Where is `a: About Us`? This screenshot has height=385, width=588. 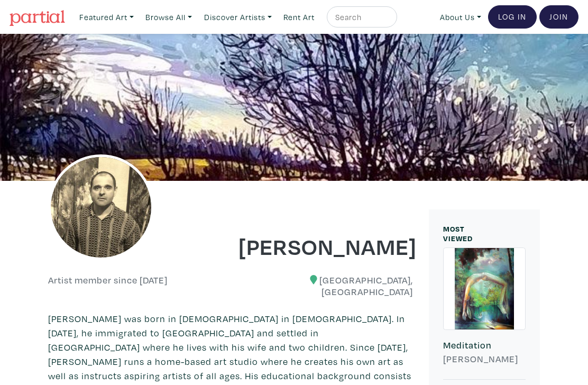 a: About Us is located at coordinates (460, 17).